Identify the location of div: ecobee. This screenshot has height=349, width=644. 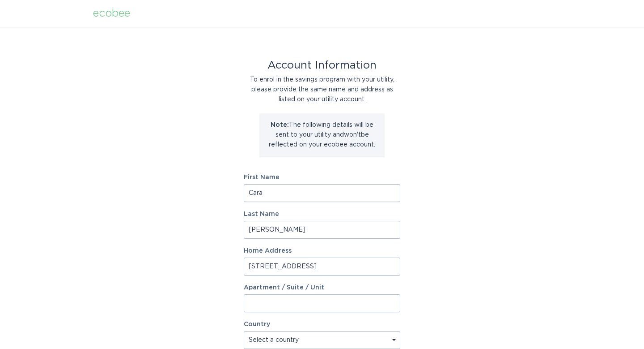
(111, 14).